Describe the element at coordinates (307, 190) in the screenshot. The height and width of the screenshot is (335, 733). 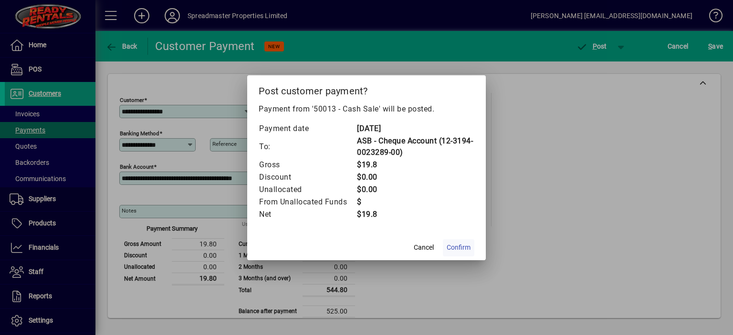
I see `td: Unallocated` at that location.